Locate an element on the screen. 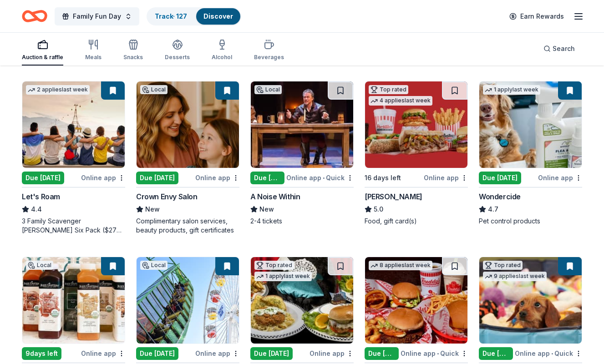 This screenshot has width=604, height=364. button: Meals is located at coordinates (93, 51).